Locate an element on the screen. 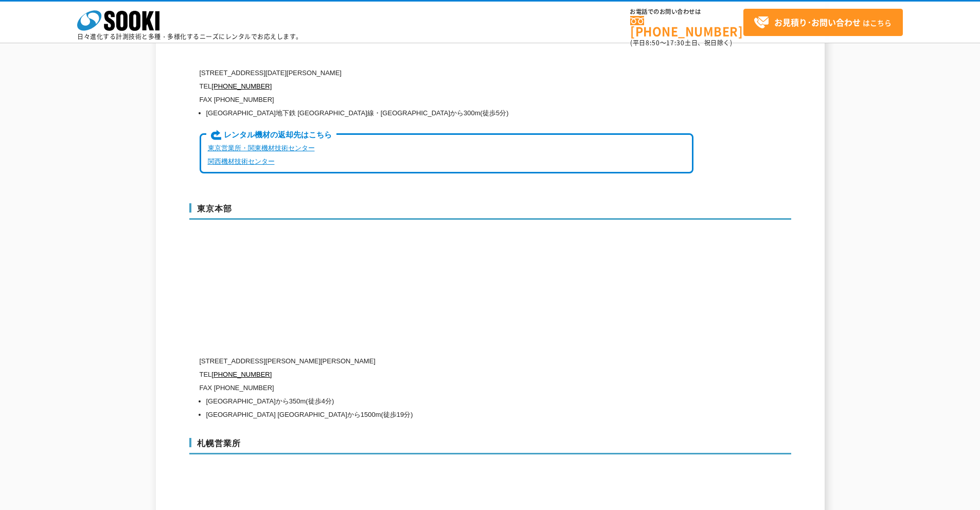 This screenshot has width=980, height=510. p: 日々進化する計測技術と多種・多様化するニーズにレンタルでお応えします。 is located at coordinates (190, 37).